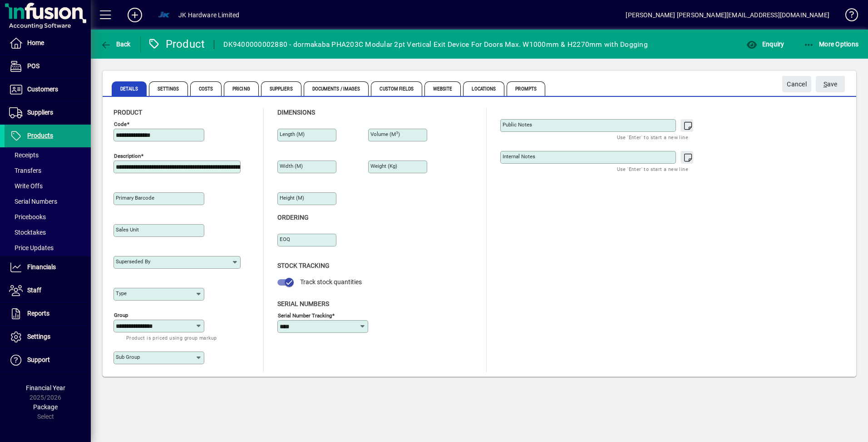 The image size is (868, 442). What do you see at coordinates (33, 66) in the screenshot?
I see `span: POS` at bounding box center [33, 66].